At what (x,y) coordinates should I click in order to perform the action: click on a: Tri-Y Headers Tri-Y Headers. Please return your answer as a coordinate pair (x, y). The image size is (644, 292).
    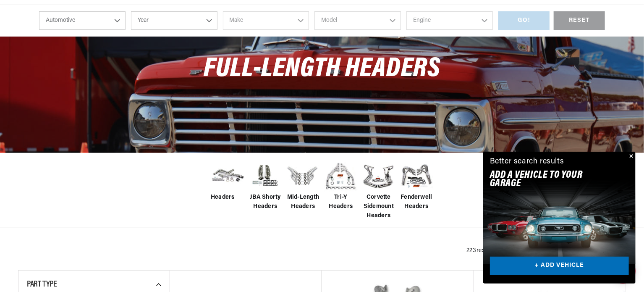
    Looking at the image, I should click on (341, 185).